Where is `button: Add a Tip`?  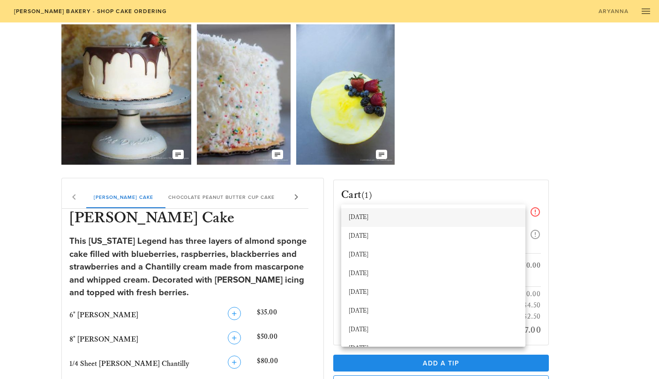 button: Add a Tip is located at coordinates (441, 364).